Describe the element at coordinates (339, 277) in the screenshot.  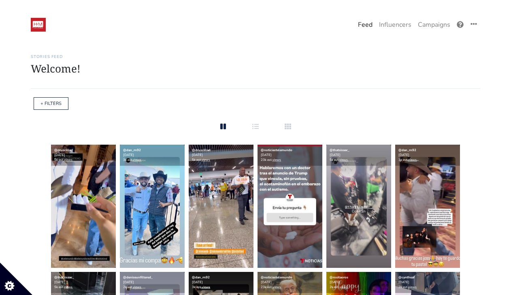
I see `a: @rositaoros` at that location.